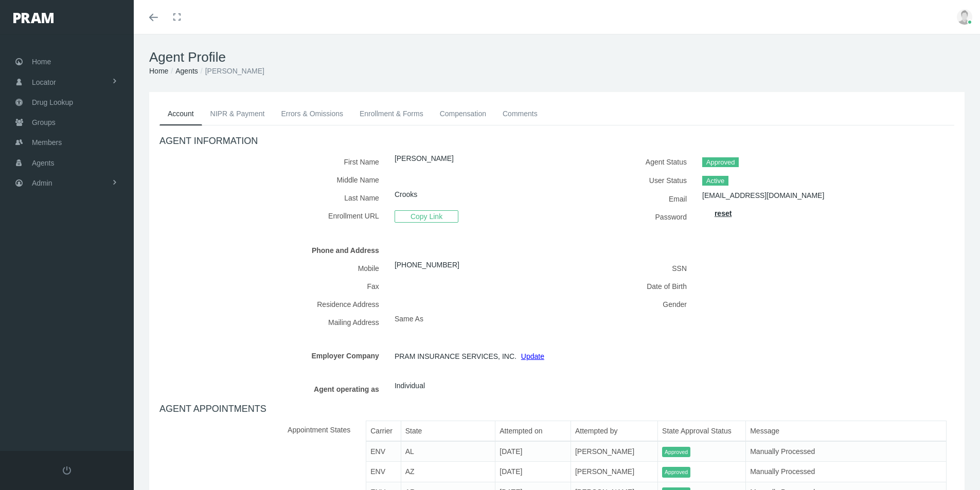  I want to click on label: User Status, so click(630, 181).